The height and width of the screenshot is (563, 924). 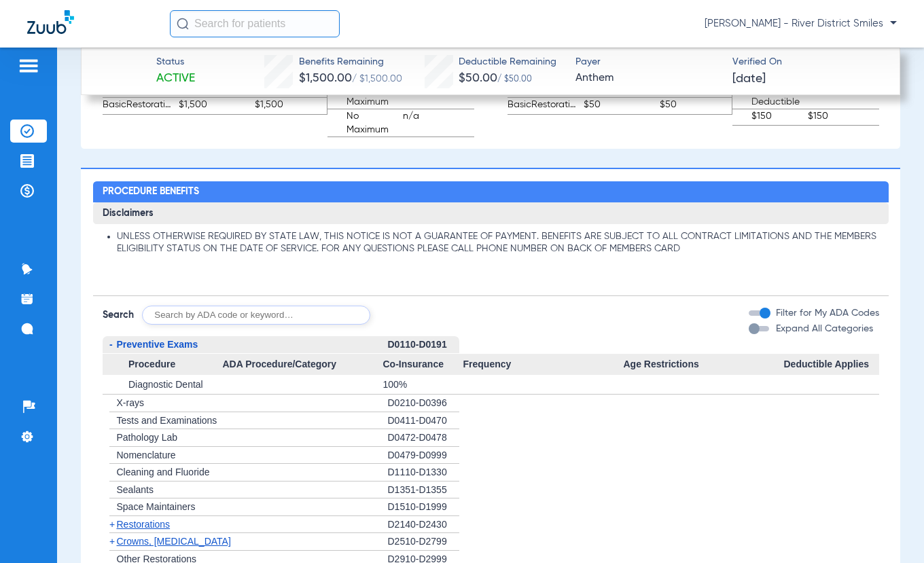 I want to click on span: / $50.00, so click(x=515, y=80).